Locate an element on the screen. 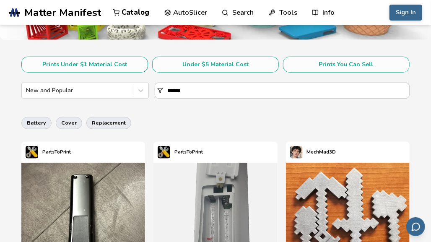  img: MechMad3D's profile is located at coordinates (297, 152).